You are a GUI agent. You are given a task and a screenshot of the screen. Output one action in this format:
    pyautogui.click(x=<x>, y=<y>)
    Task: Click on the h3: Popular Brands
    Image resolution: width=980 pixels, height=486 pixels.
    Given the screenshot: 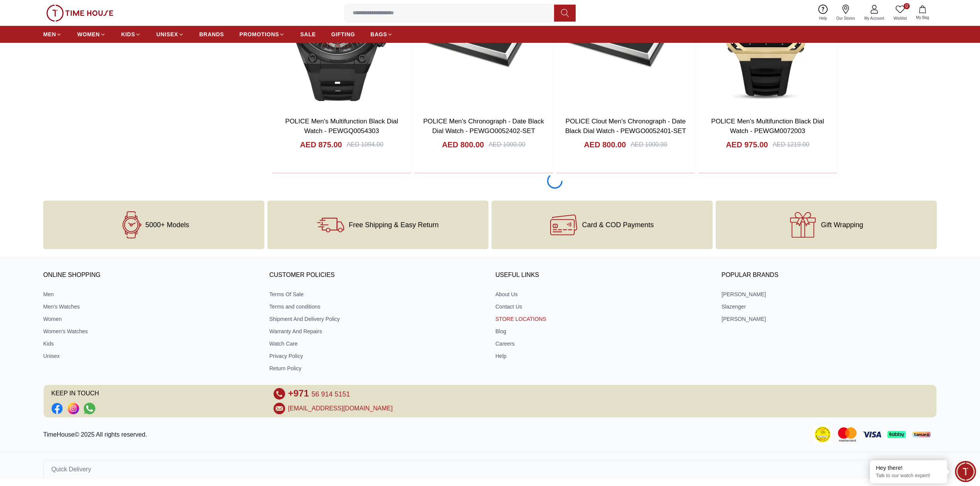 What is the action you would take?
    pyautogui.click(x=829, y=276)
    